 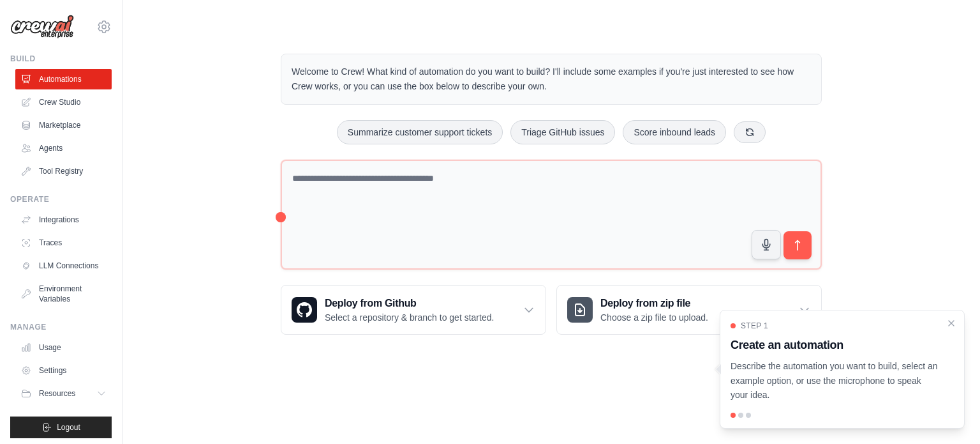 What do you see at coordinates (834, 381) in the screenshot?
I see `p: Describe the automation you want to build, select an example option, or use the microphone to spe...` at bounding box center [834, 381].